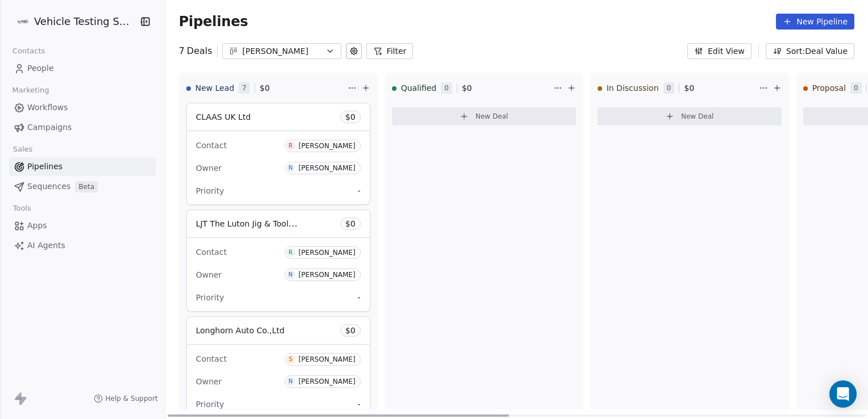 Image resolution: width=868 pixels, height=419 pixels. What do you see at coordinates (40, 68) in the screenshot?
I see `span: People` at bounding box center [40, 68].